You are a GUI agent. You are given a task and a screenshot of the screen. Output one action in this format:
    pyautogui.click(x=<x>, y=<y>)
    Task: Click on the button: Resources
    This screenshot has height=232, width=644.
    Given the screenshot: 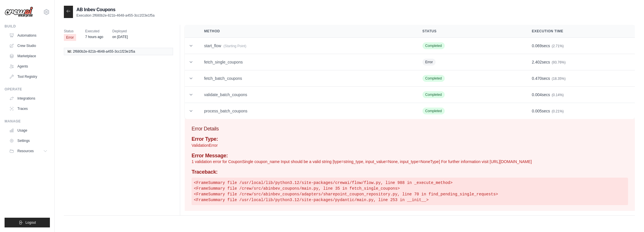 What is the action you would take?
    pyautogui.click(x=28, y=151)
    